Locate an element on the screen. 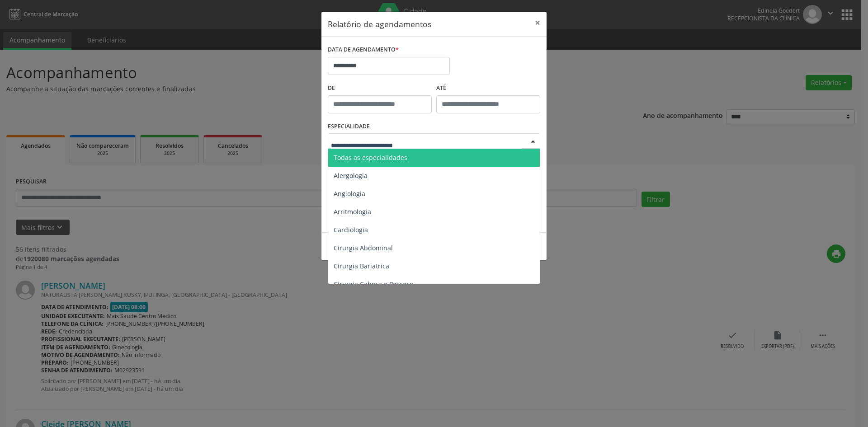  span: Cirurgia Cabeça e Pescoço is located at coordinates (373, 284).